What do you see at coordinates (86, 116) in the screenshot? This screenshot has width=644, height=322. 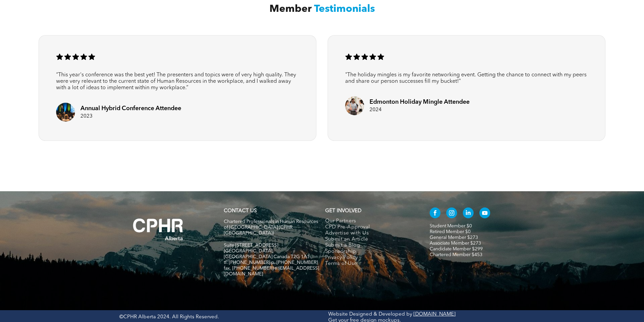 I see `span: 2023` at bounding box center [86, 116].